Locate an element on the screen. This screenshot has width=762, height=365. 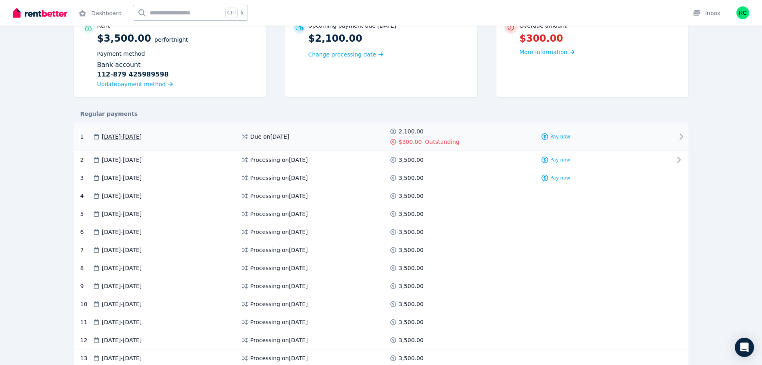
span: per Fortnight is located at coordinates (171, 40).